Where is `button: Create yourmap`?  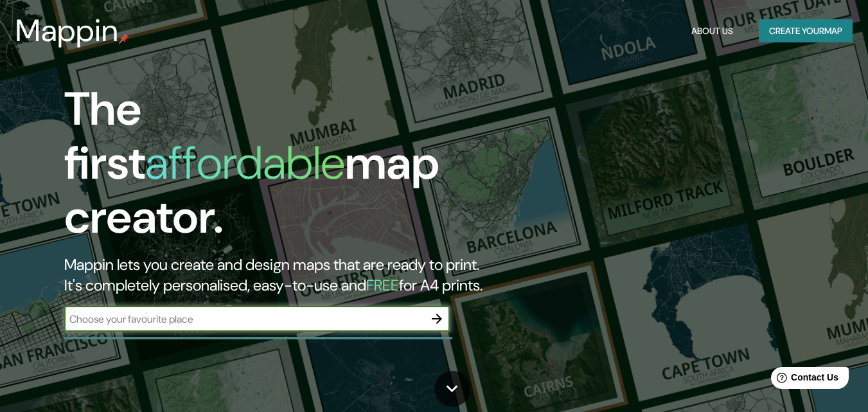
button: Create yourmap is located at coordinates (806, 31).